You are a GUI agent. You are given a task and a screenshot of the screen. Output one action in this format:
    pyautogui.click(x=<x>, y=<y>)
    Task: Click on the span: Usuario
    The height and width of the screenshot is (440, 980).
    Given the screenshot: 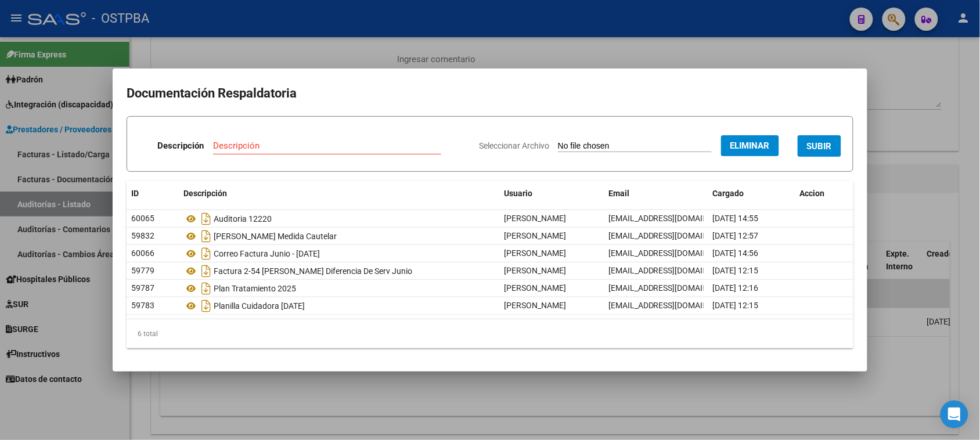 What is the action you would take?
    pyautogui.click(x=517, y=193)
    